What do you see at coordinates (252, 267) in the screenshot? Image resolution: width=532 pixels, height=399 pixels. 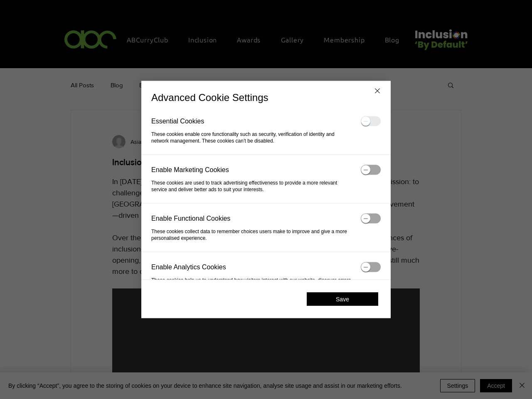 I see `h3: Enable Analytics Cookies` at bounding box center [252, 267].